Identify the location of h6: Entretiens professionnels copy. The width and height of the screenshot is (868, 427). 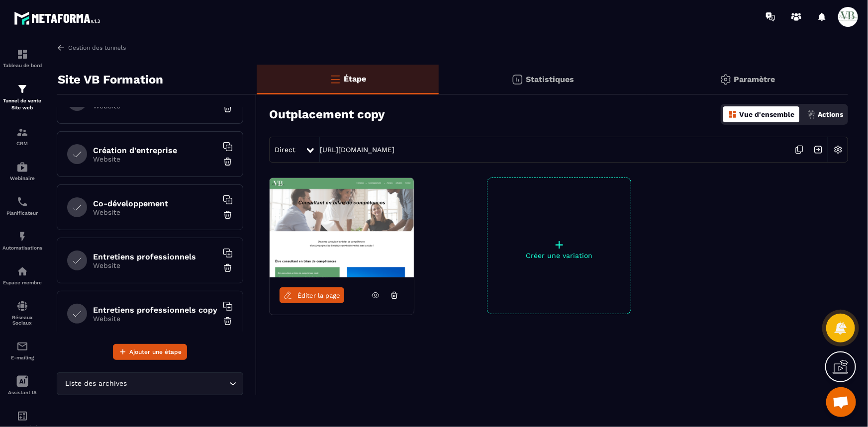
(155, 310).